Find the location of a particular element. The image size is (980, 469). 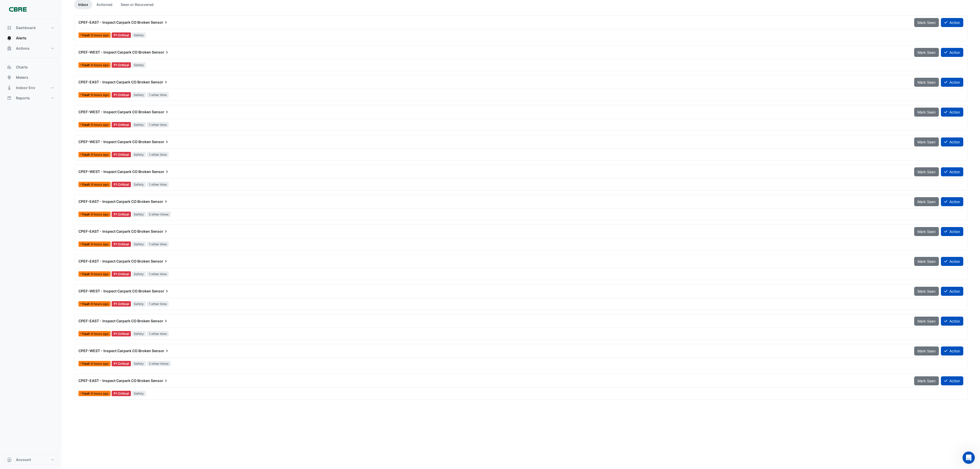

span: Indoor Env is located at coordinates (25, 88).